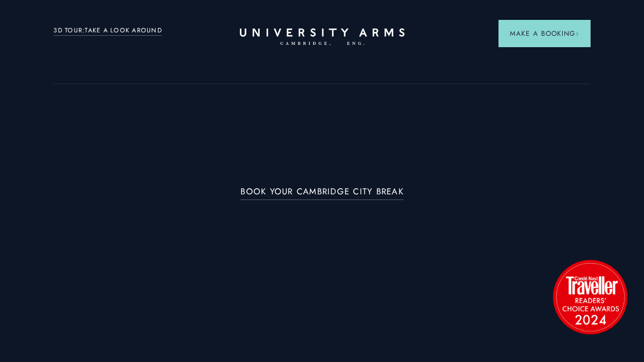  Describe the element at coordinates (322, 193) in the screenshot. I see `a: BOOK YOUR CAMBRIDGE CITY BREAK` at that location.